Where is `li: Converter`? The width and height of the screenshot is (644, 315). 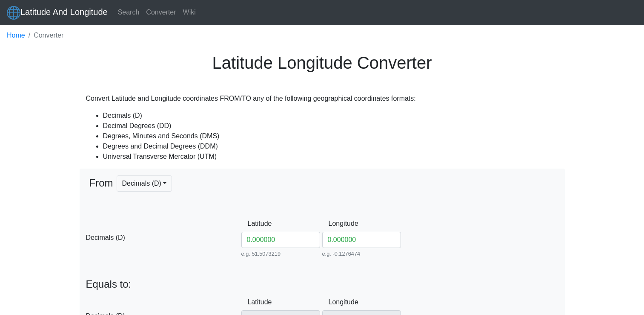
li: Converter is located at coordinates (44, 36).